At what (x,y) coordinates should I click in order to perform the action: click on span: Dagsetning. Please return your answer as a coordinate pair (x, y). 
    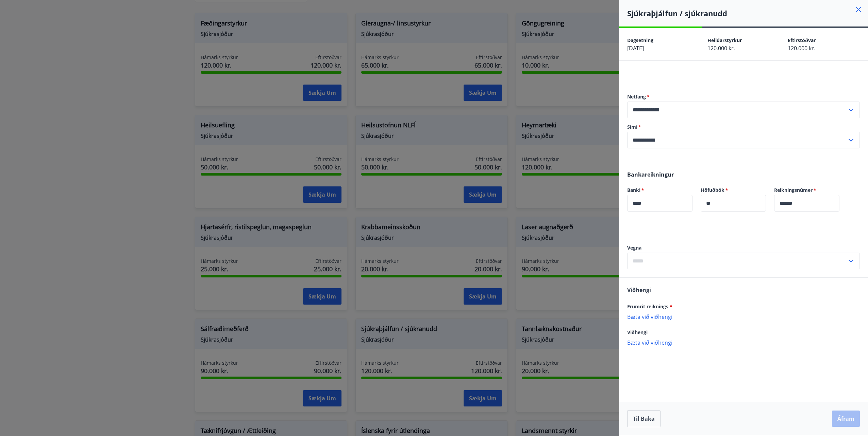
    Looking at the image, I should click on (640, 40).